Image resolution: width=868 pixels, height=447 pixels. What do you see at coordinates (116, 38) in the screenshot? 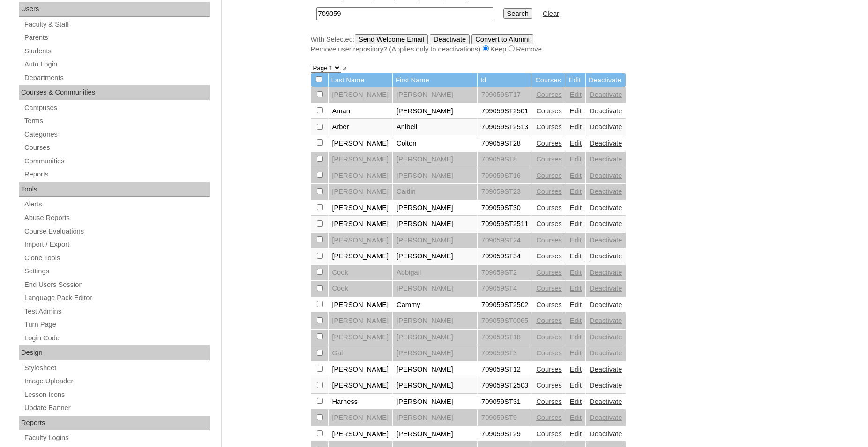
I see `a: Parents` at bounding box center [116, 38].